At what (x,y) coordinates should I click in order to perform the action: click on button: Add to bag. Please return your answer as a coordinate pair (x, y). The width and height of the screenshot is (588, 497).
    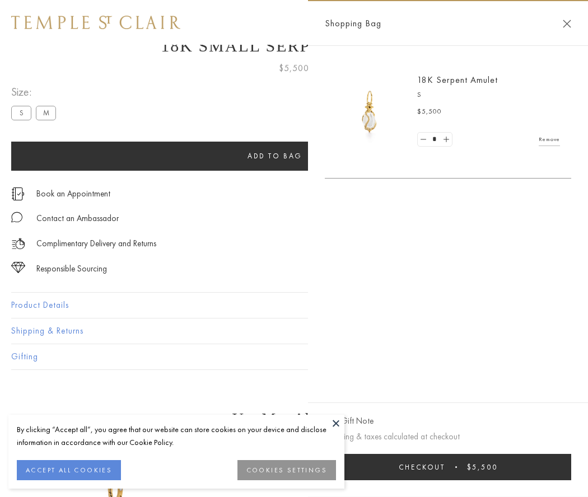
    Looking at the image, I should click on (275, 156).